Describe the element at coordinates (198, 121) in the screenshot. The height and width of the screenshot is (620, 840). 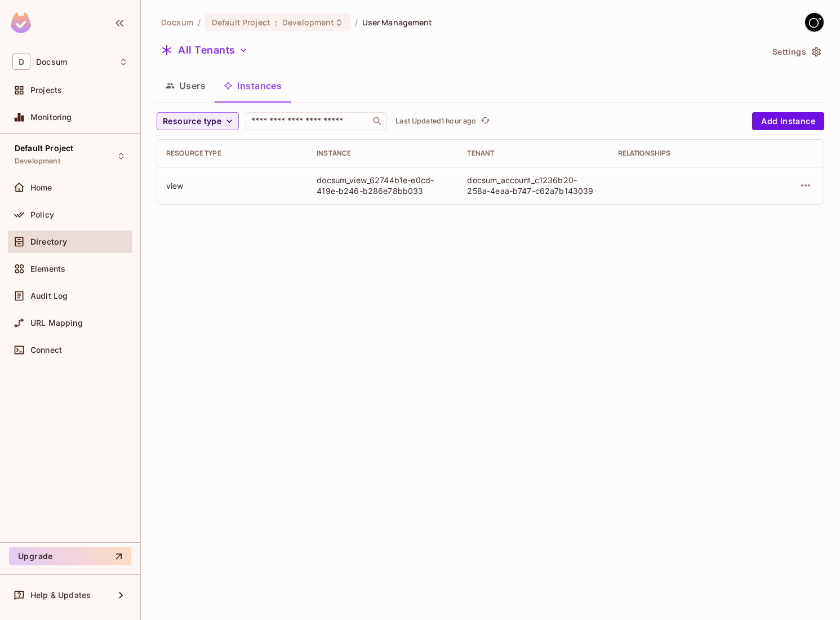
I see `button: Resource type` at that location.